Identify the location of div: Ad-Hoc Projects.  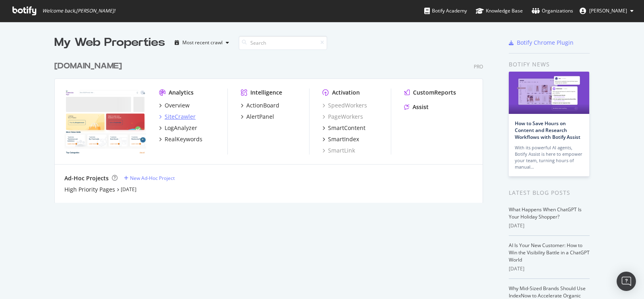
(87, 178).